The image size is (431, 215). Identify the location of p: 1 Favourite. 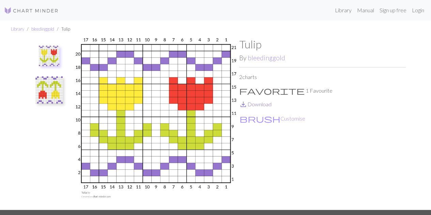
(323, 91).